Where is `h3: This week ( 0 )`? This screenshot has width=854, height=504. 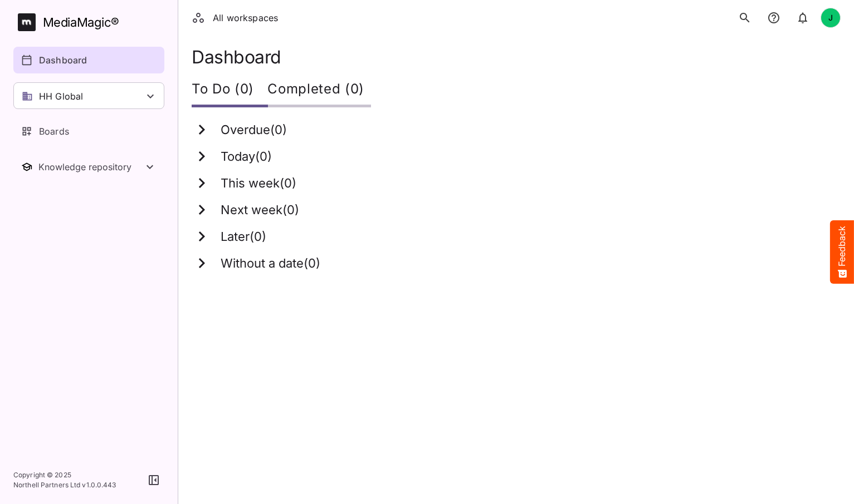 h3: This week ( 0 ) is located at coordinates (259, 184).